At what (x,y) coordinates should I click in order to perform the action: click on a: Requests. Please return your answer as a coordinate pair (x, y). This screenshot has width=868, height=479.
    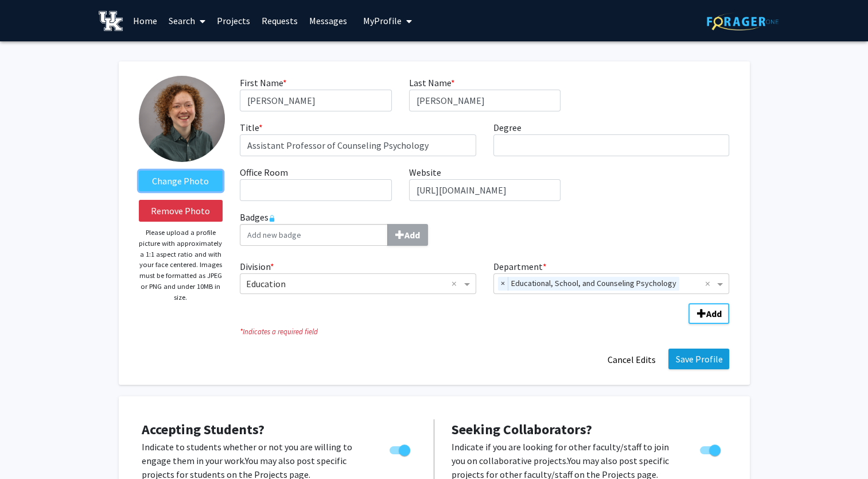
    Looking at the image, I should click on (280, 21).